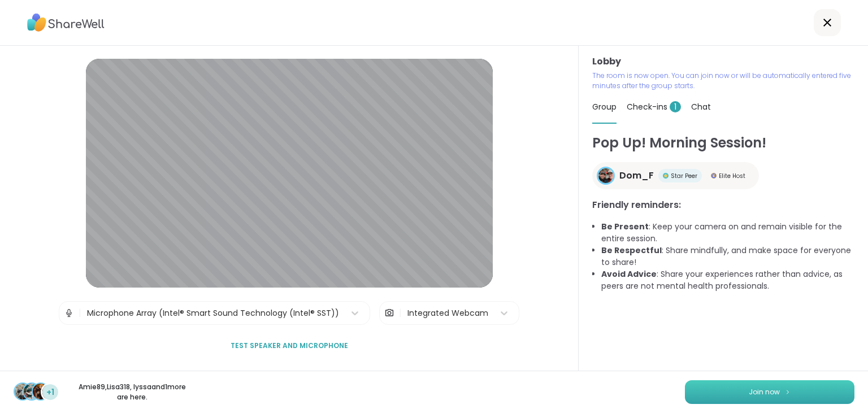 This screenshot has height=413, width=868. Describe the element at coordinates (289, 346) in the screenshot. I see `button: Test speaker and microphone` at that location.